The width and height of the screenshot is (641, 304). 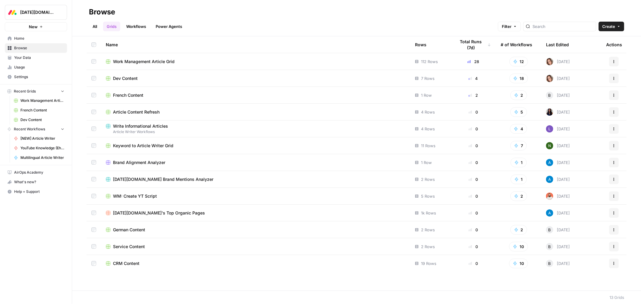 What do you see at coordinates (39, 58) in the screenshot?
I see `span: Your Data` at bounding box center [39, 58].